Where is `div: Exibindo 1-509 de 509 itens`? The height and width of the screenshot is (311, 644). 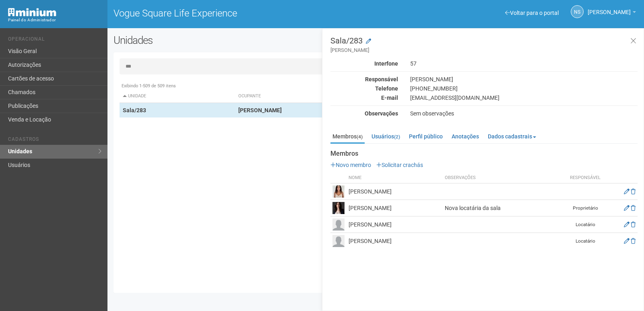
div: Exibindo 1-509 de 509 itens is located at coordinates (375, 86).